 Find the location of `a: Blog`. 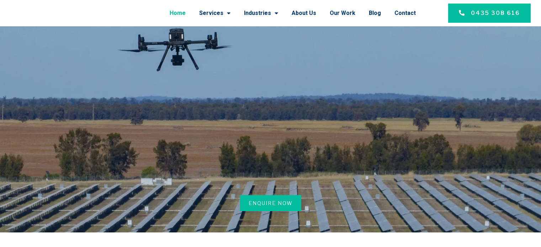

a: Blog is located at coordinates (375, 13).